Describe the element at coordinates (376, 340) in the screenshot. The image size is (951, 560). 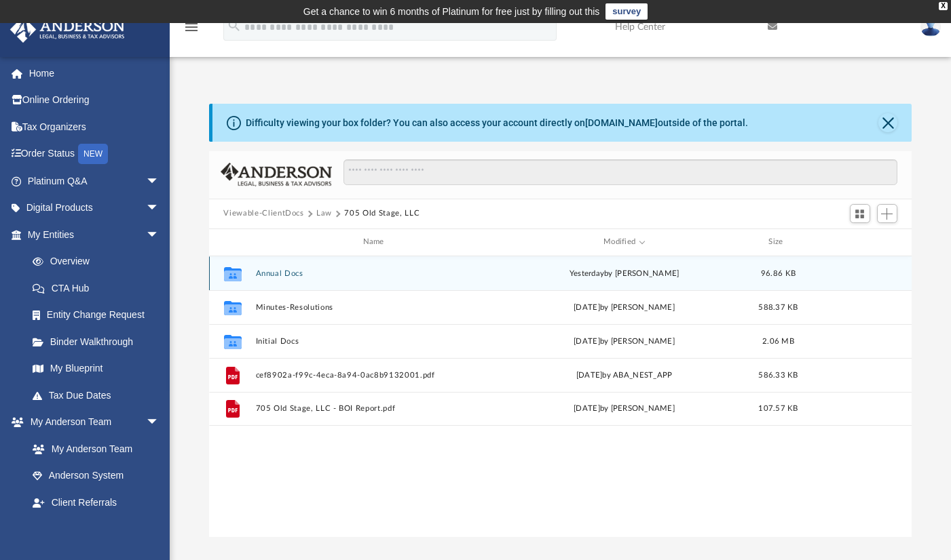
I see `button: Initial Docs` at that location.